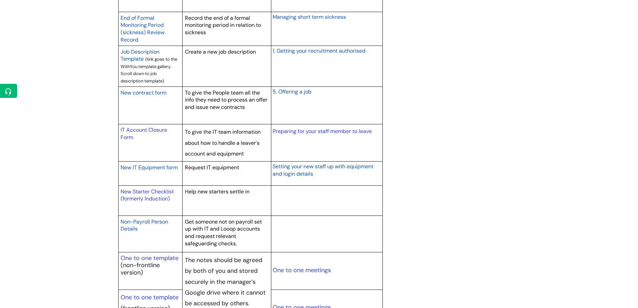 This screenshot has width=638, height=308. Describe the element at coordinates (142, 29) in the screenshot. I see `span: End of Formal Monitoring Period (sickness) Review Record` at that location.